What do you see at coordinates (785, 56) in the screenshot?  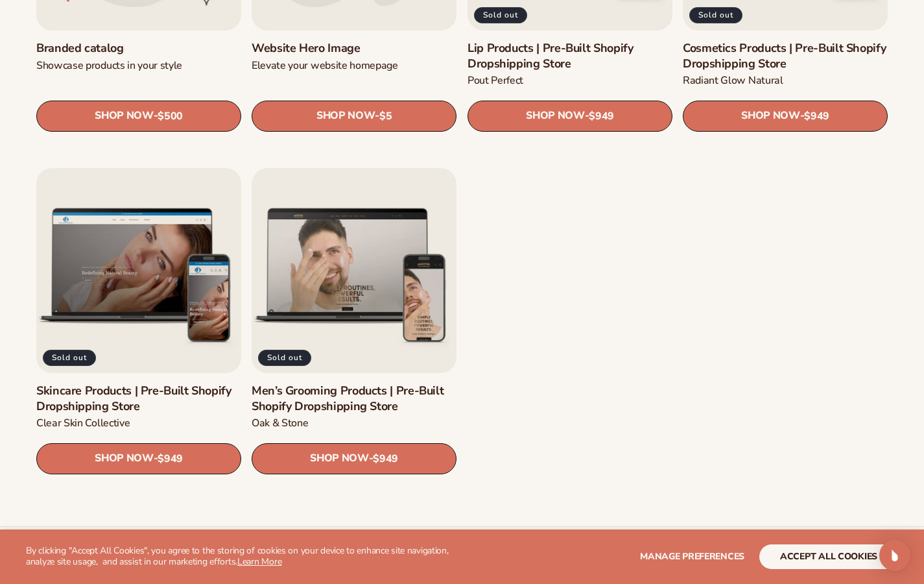 I see `a: Cosmetics Products | Pre-Built Shopify Dropshipping Store` at bounding box center [785, 56].